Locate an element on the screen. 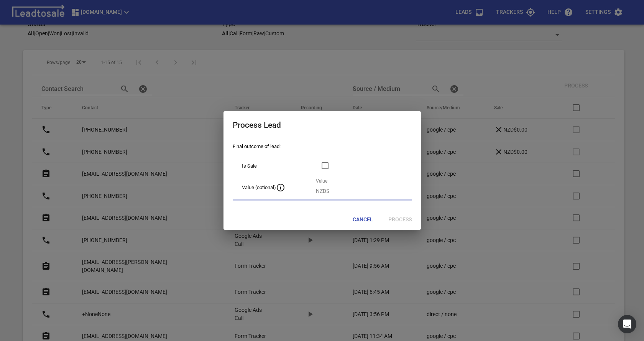 This screenshot has height=341, width=644. label: Value is located at coordinates (322, 181).